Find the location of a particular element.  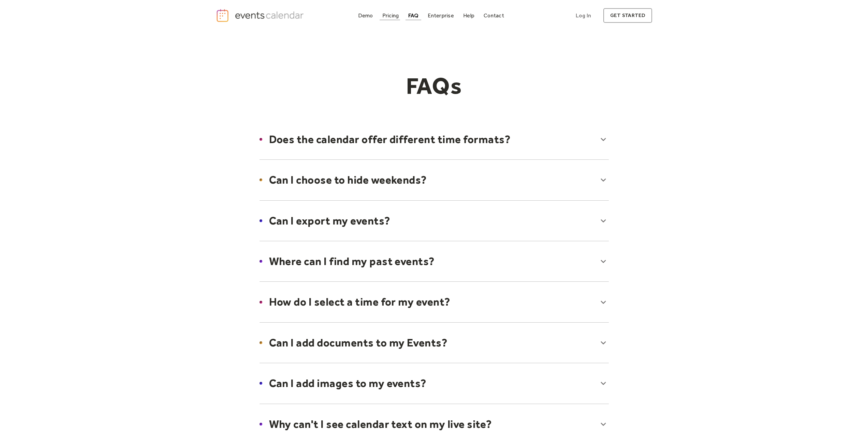

h1: FAQs is located at coordinates (434, 86).